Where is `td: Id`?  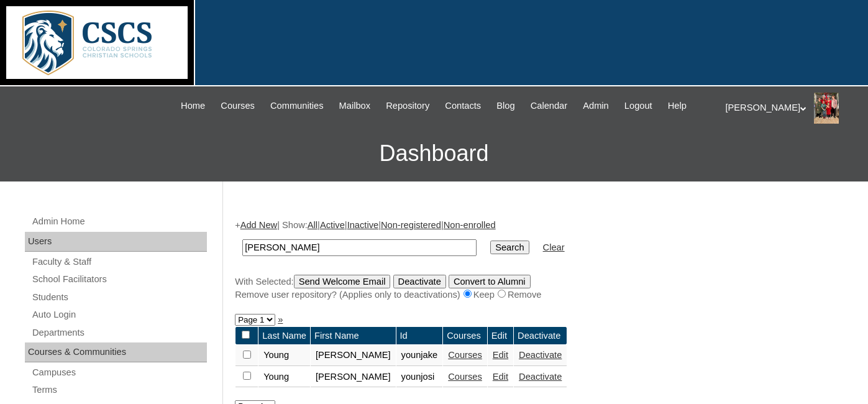
td: Id is located at coordinates (420, 335).